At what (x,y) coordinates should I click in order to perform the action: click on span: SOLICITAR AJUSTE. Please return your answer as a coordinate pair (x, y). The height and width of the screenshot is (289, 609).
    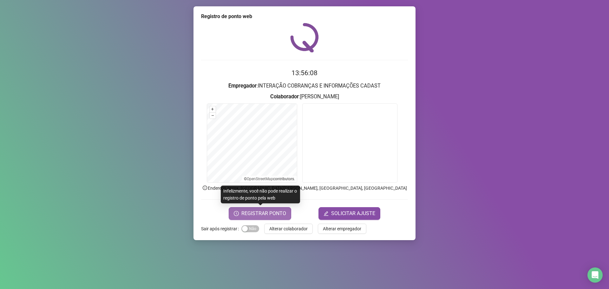
    Looking at the image, I should click on (353, 213).